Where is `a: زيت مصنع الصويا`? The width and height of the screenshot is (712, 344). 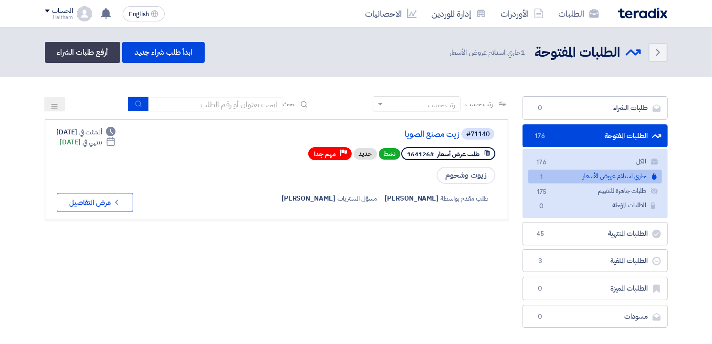
a: زيت مصنع الصويا is located at coordinates (364, 134).